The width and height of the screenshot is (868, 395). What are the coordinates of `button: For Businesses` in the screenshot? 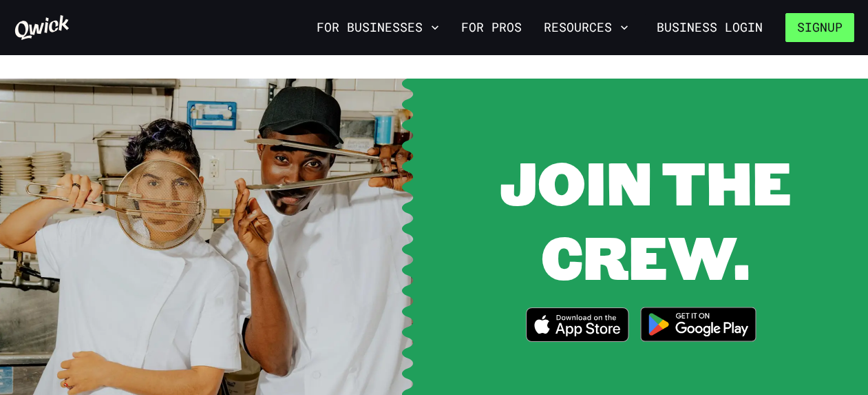 It's located at (378, 28).